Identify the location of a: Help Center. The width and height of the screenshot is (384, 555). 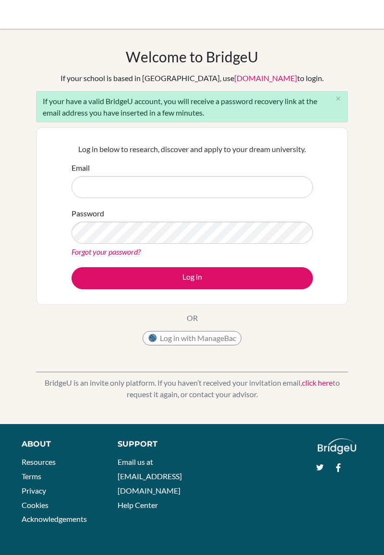
(138, 505).